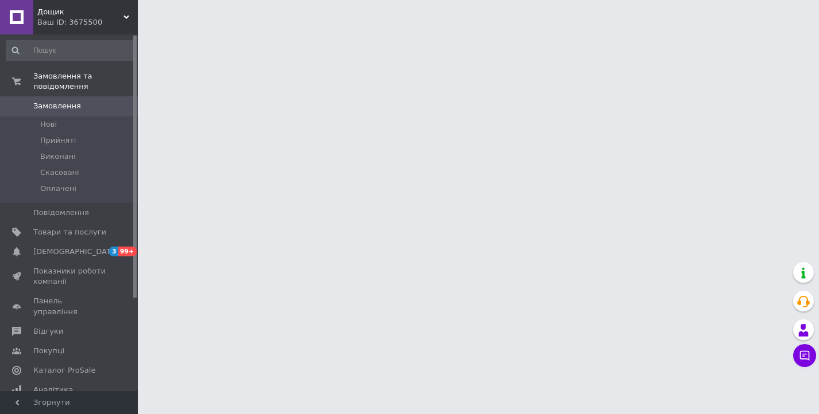 This screenshot has width=819, height=414. What do you see at coordinates (49, 351) in the screenshot?
I see `span: Покупці` at bounding box center [49, 351].